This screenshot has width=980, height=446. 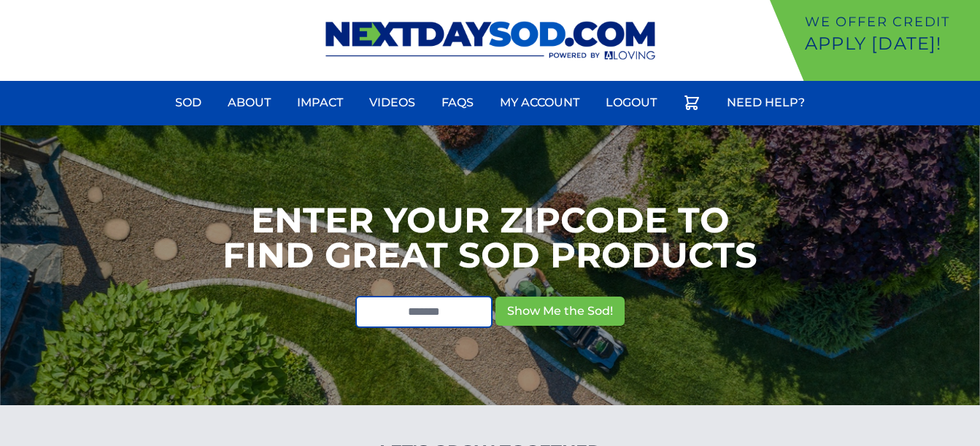 What do you see at coordinates (320, 103) in the screenshot?
I see `a: Impact` at bounding box center [320, 103].